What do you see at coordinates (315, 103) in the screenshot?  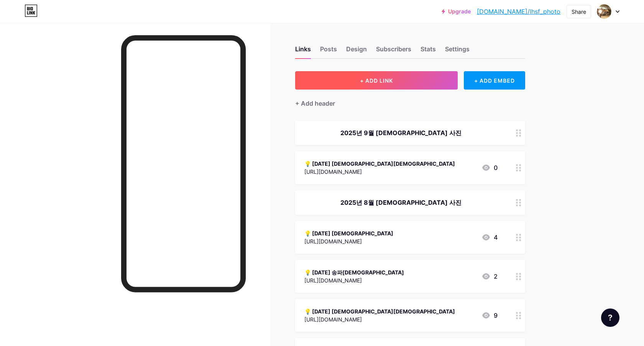 I see `div: + Add header` at bounding box center [315, 103].